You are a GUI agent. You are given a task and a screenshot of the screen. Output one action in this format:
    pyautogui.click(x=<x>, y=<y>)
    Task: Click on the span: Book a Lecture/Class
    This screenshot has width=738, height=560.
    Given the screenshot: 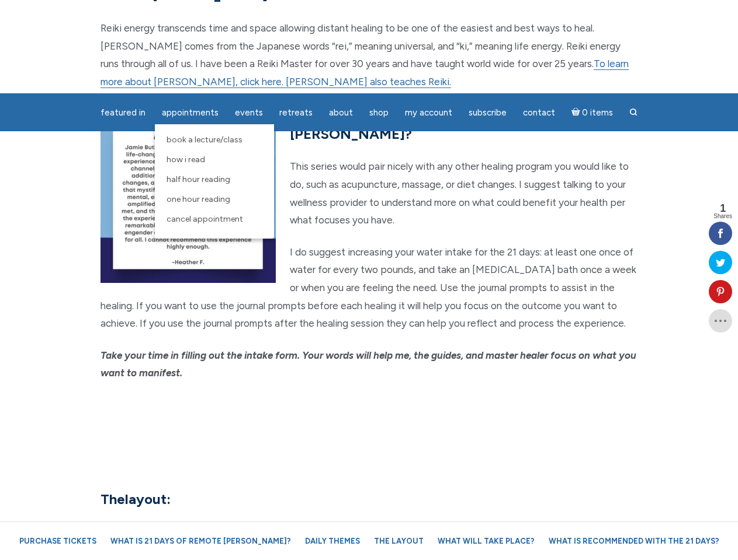 What is the action you would take?
    pyautogui.click(x=204, y=140)
    